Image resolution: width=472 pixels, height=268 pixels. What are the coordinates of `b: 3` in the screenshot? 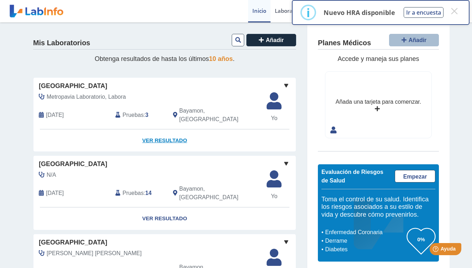 It's located at (147, 115).